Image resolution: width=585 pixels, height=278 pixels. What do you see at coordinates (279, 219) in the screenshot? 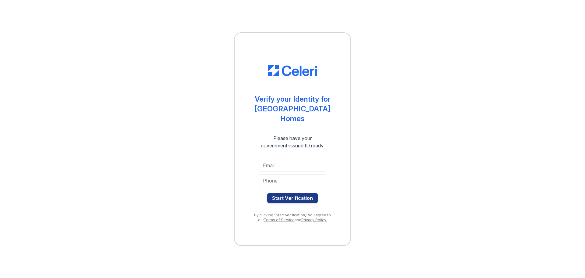
I see `a: Terms of Service` at bounding box center [279, 219].